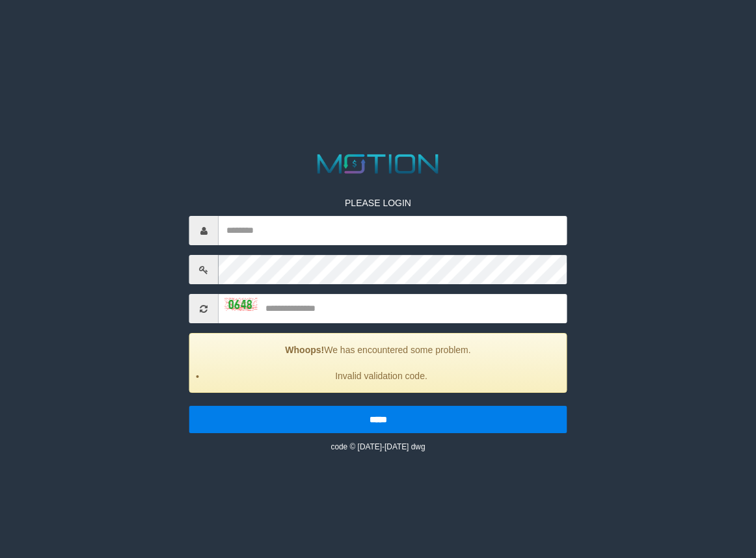  Describe the element at coordinates (305, 350) in the screenshot. I see `strong: Whoops!` at that location.